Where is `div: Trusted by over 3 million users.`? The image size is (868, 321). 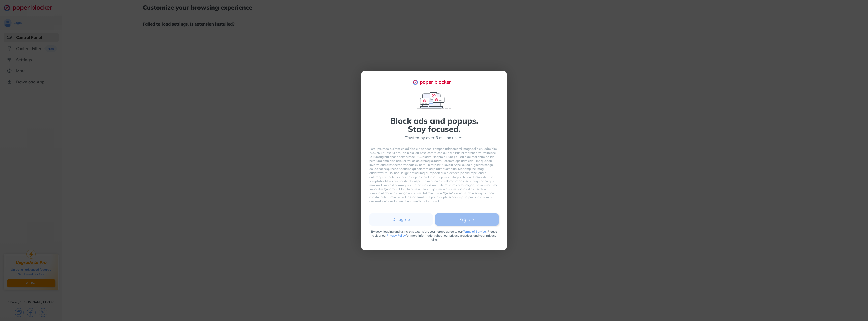
div: Trusted by over 3 million users. is located at coordinates (434, 138).